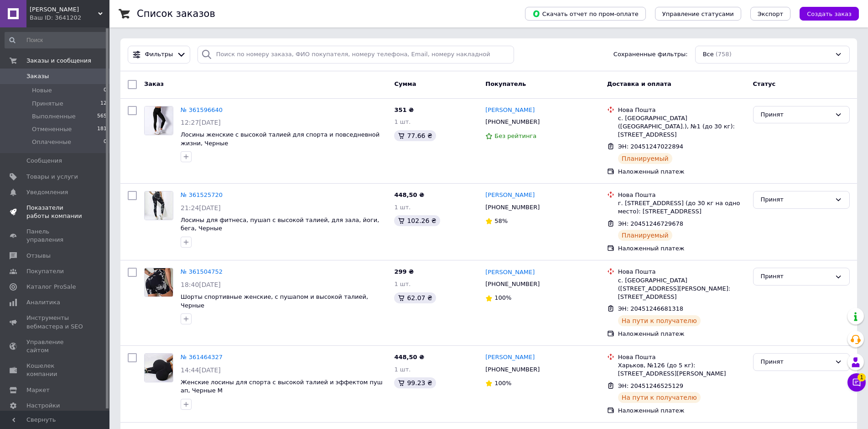 Image resolution: width=868 pixels, height=429 pixels. Describe the element at coordinates (639, 84) in the screenshot. I see `span: Доставка и оплата` at that location.